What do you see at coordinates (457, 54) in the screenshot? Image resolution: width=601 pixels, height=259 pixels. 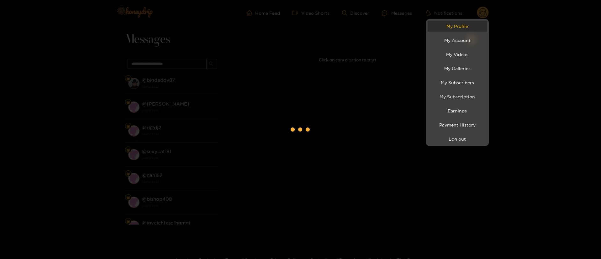 I see `a: My Videos` at bounding box center [457, 54].